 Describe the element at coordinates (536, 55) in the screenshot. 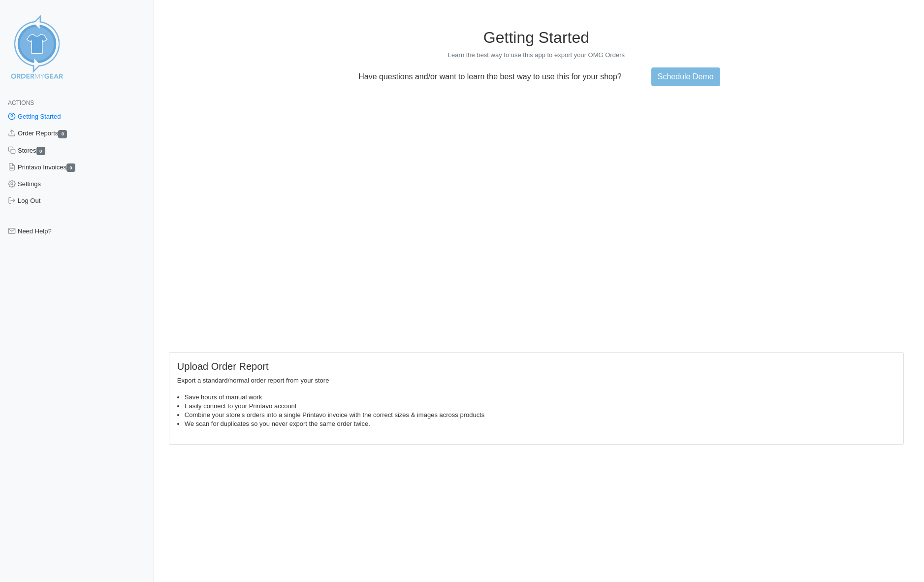

I see `p: Learn the best way to use this app to export your OMG Orders` at that location.